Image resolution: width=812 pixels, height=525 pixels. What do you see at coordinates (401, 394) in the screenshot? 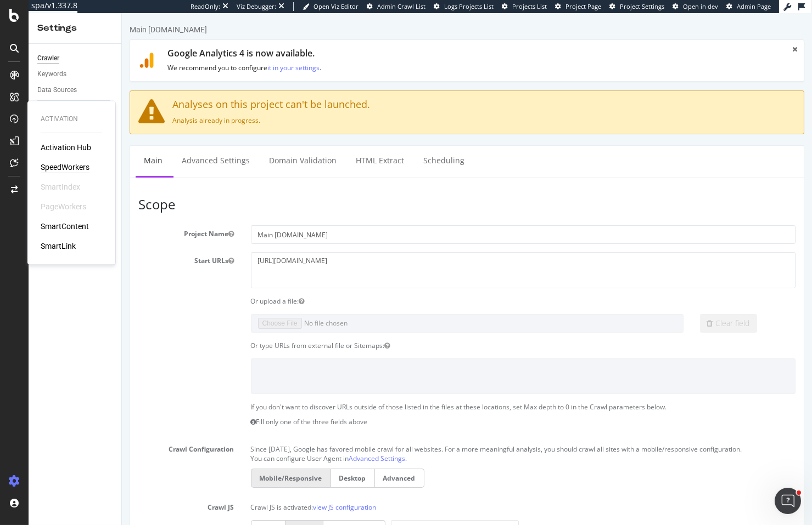
I see `p: If you don't want to discover URLs outside of those listed in the files at these locations, set M...` at bounding box center [401, 394].